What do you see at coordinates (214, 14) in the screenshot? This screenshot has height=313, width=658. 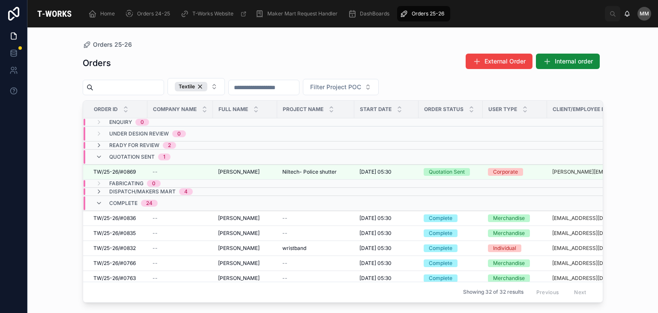 I see `a: T-Works Website` at bounding box center [214, 14].